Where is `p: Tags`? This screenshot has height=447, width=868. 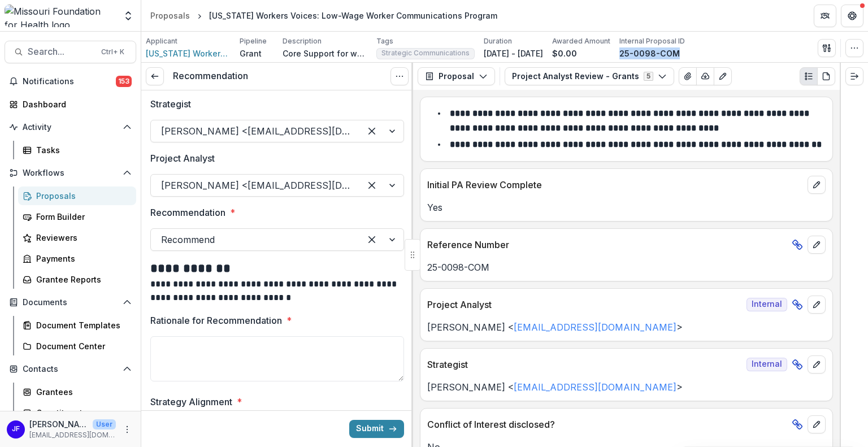
p: Tags is located at coordinates (385, 41).